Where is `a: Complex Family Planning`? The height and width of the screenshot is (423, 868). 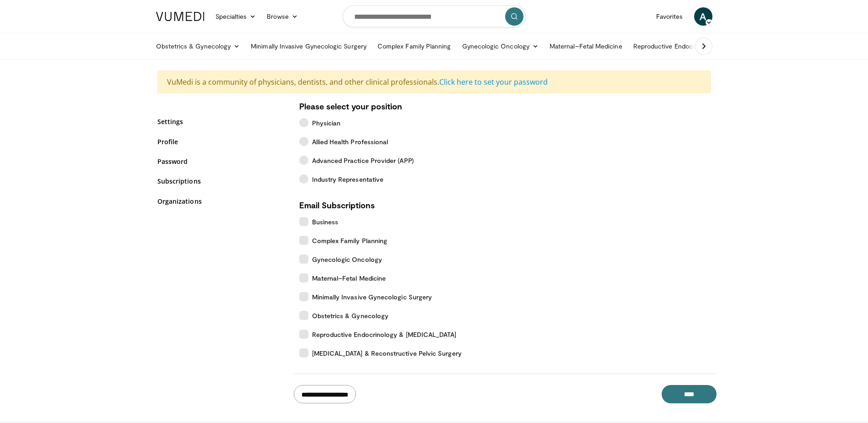 a: Complex Family Planning is located at coordinates (415, 46).